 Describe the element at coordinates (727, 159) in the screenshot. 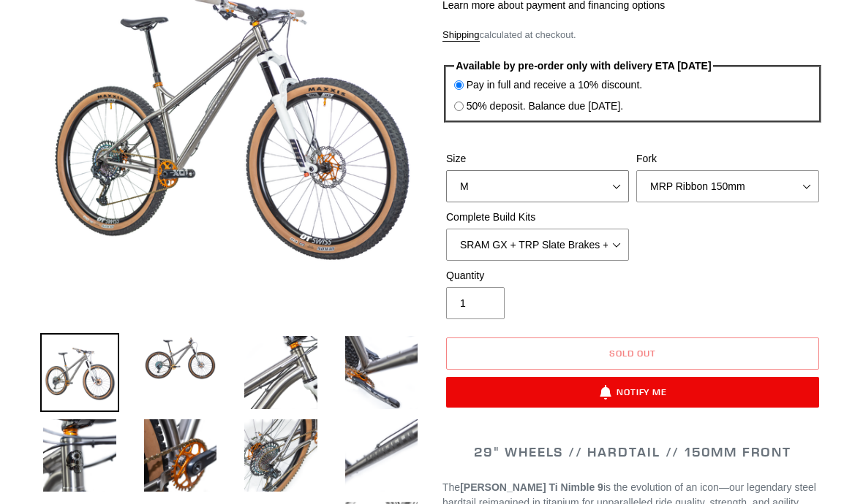

I see `label: Fork` at that location.